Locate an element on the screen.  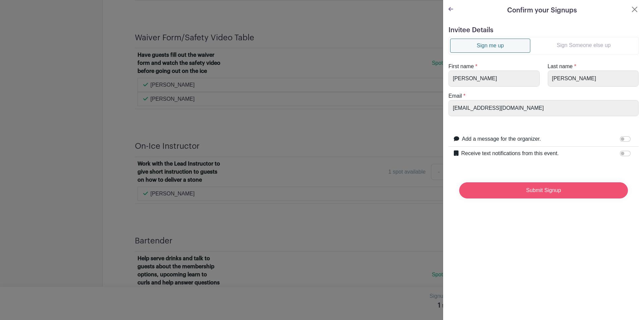
h5: Confirm your Signups is located at coordinates (542, 11).